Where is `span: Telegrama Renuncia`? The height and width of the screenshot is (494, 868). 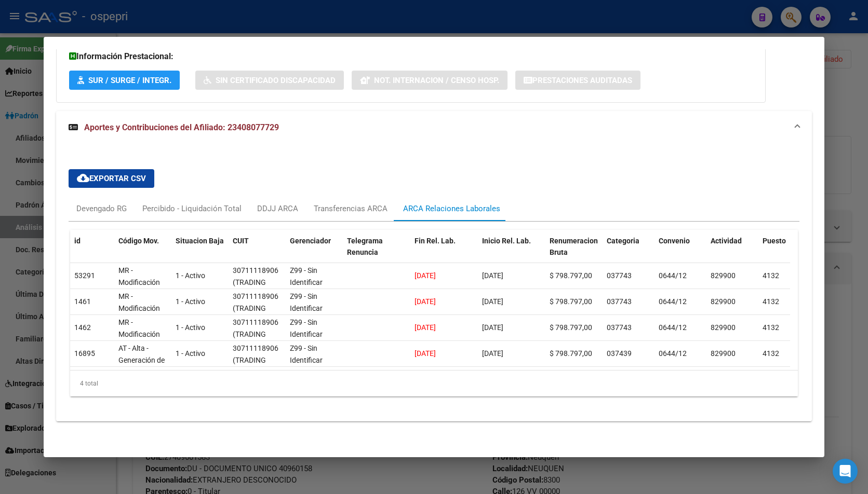
span: Telegrama Renuncia is located at coordinates (365, 247).